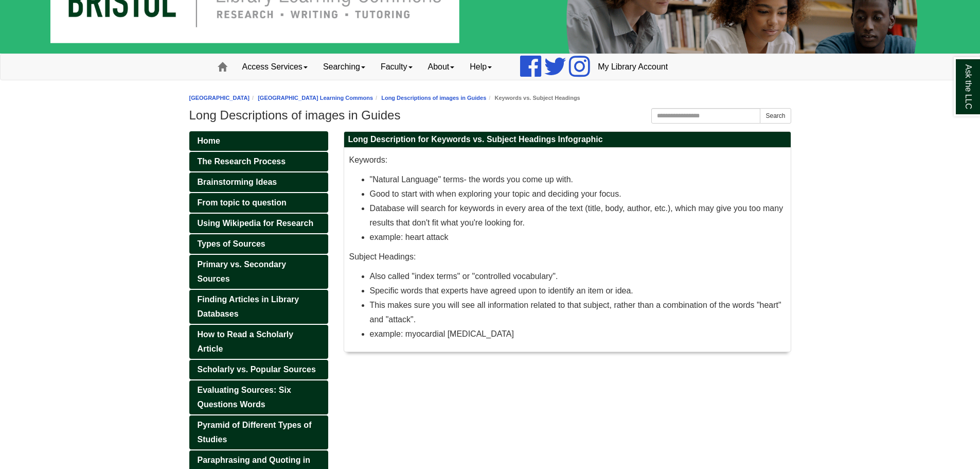 The width and height of the screenshot is (980, 469). Describe the element at coordinates (259, 397) in the screenshot. I see `a: Evaluating Sources: Six Questions Words` at that location.